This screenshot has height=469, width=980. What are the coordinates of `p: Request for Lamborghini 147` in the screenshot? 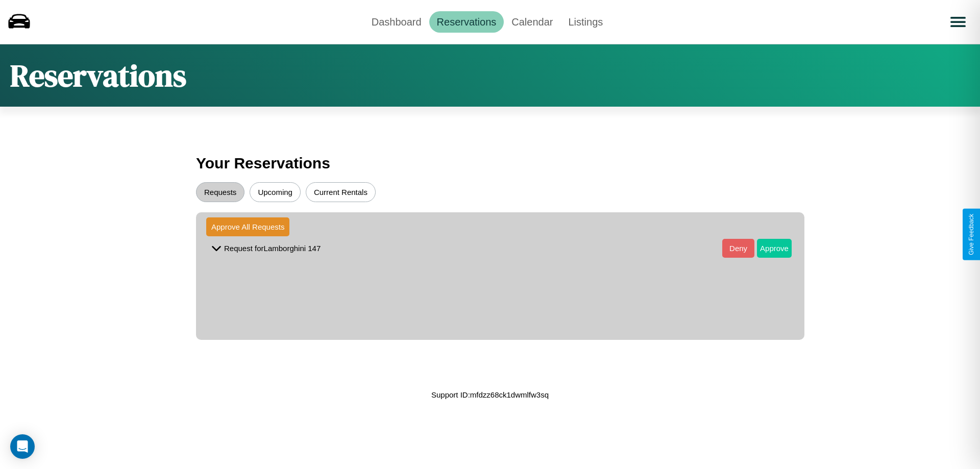 It's located at (272, 247).